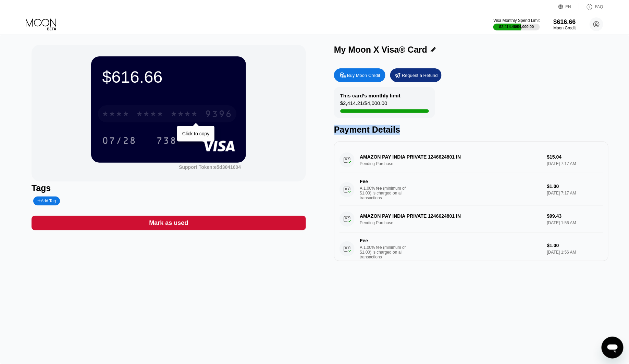 The height and width of the screenshot is (364, 629). What do you see at coordinates (471, 129) in the screenshot?
I see `div: Payment Details` at bounding box center [471, 129].